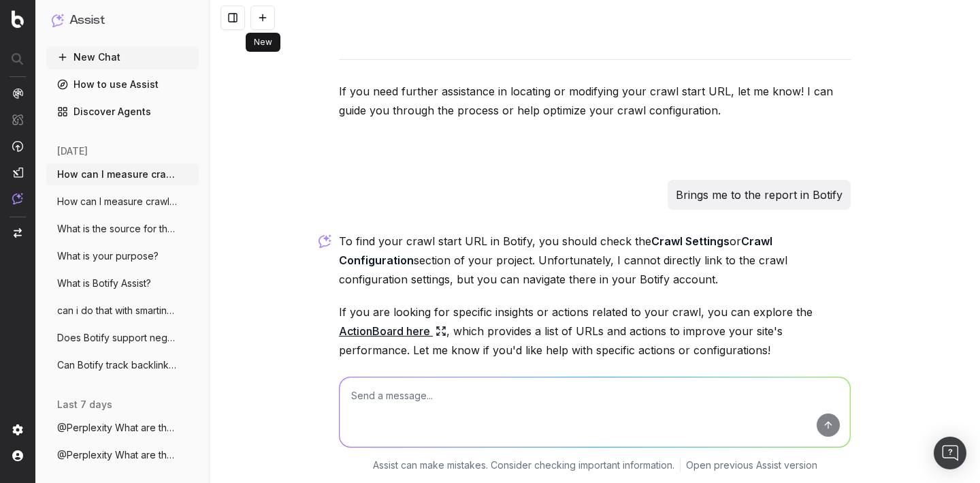 This screenshot has width=980, height=483. Describe the element at coordinates (123, 283) in the screenshot. I see `button: What is Botify Assist?` at that location.